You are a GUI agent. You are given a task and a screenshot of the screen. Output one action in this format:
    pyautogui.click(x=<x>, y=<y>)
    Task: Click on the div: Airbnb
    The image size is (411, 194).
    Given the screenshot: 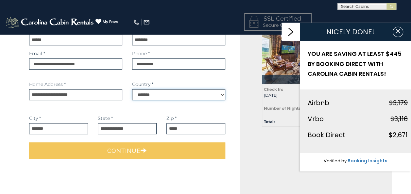 What is the action you would take?
    pyautogui.click(x=319, y=103)
    